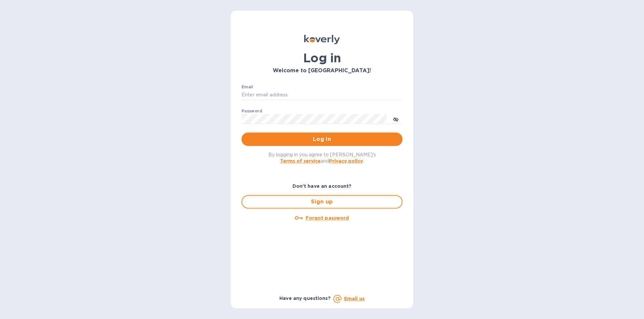 The width and height of the screenshot is (644, 319). Describe the element at coordinates (322, 140) in the screenshot. I see `button: Log in` at that location.